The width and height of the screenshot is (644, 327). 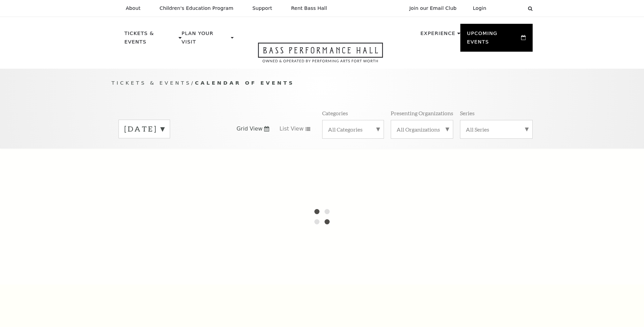 I want to click on label: All Organizations, so click(x=422, y=129).